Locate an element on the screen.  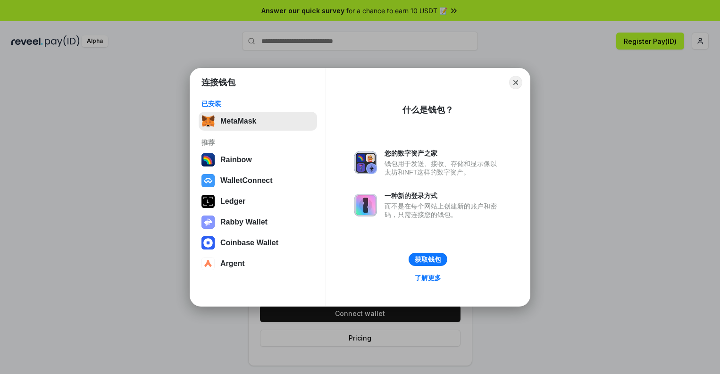
button: Rabby Wallet is located at coordinates (258, 222).